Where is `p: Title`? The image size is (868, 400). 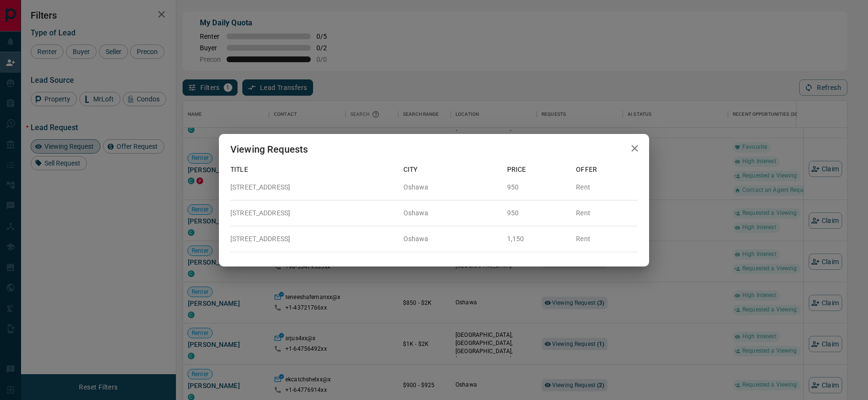 p: Title is located at coordinates (313, 169).